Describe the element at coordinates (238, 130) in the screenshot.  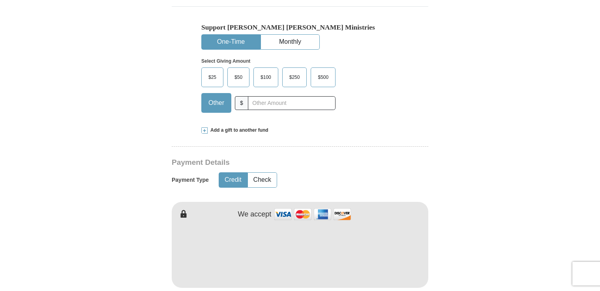
I see `span: Add a gift to another fund` at that location.